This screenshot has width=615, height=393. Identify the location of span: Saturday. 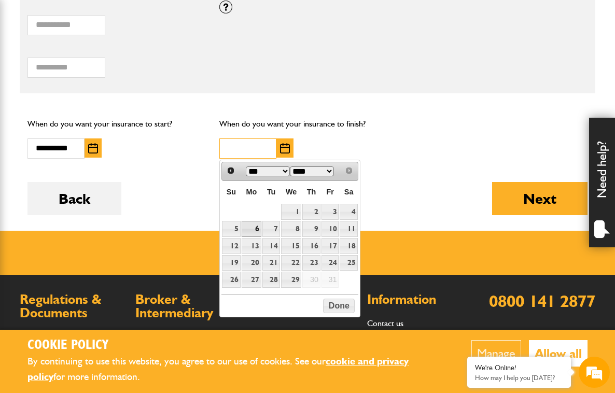
(349, 192).